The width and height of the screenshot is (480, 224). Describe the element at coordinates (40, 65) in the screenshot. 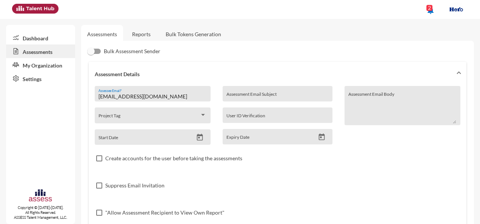

I see `a: My Organization` at that location.